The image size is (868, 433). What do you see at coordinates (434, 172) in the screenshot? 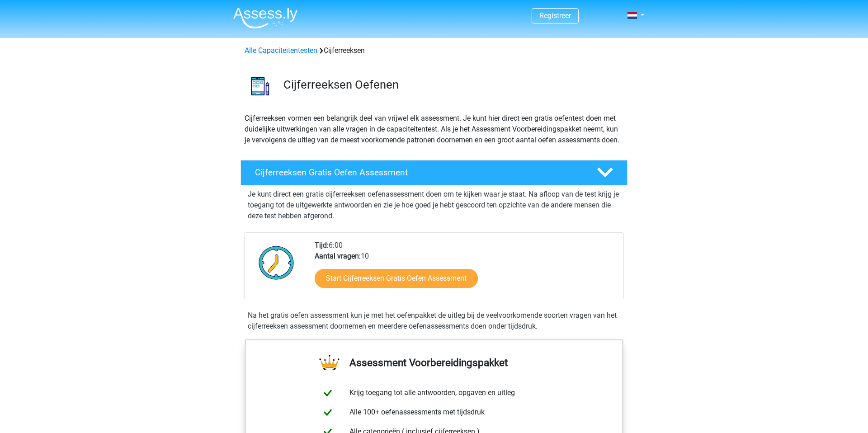
I see `a: Cijferreeksen Gratis Oefen Assessment` at bounding box center [434, 172].